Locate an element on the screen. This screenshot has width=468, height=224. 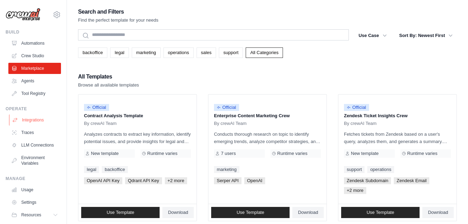
p: Analyzes contracts to extract key information, identify potential issues, and provide insights fo... is located at coordinates (137, 138).